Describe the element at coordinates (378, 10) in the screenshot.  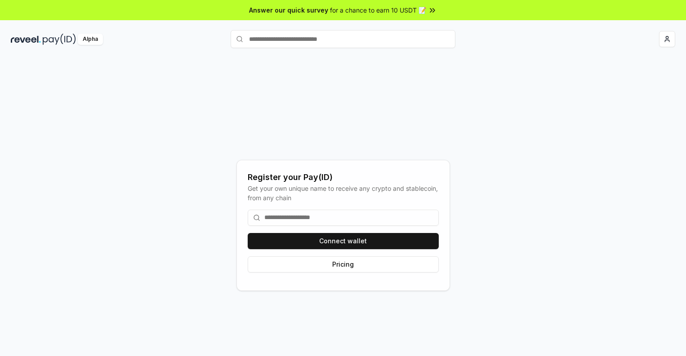
I see `span: for a chance to earn 10 USDT 📝` at that location.